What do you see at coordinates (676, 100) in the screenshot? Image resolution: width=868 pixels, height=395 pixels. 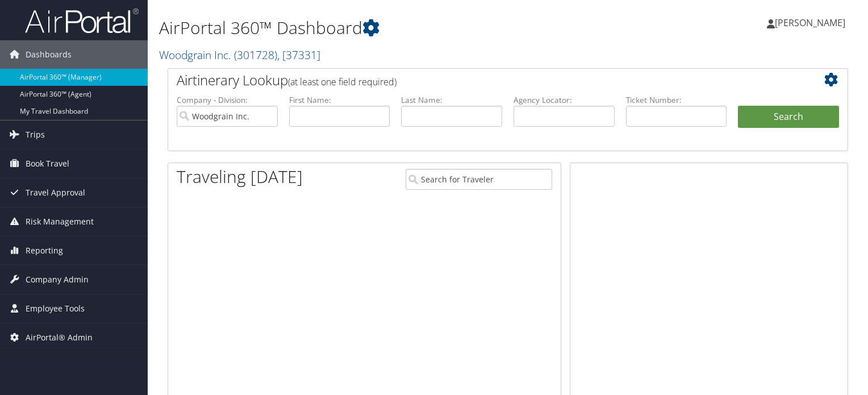 I see `label: Ticket Number:` at bounding box center [676, 100].